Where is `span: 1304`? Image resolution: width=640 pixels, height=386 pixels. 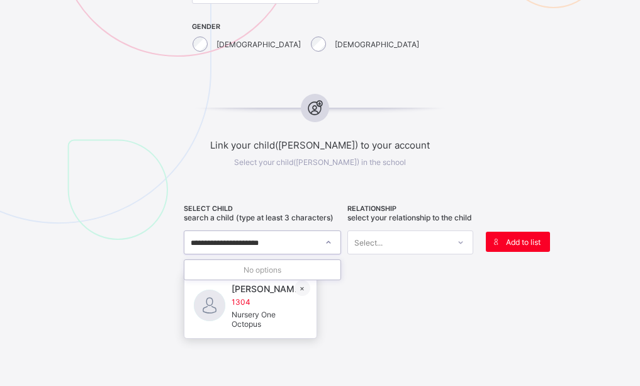 span: 1304 is located at coordinates (269, 301).